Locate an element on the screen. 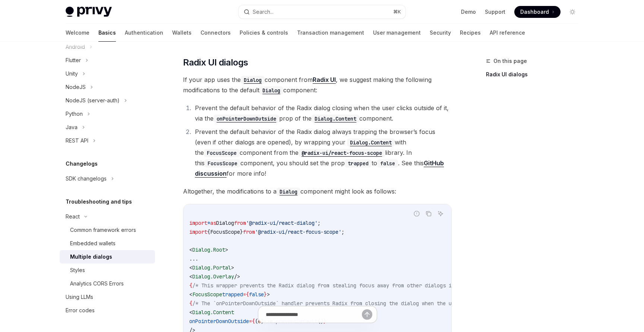  a: Wallets is located at coordinates (182, 33).